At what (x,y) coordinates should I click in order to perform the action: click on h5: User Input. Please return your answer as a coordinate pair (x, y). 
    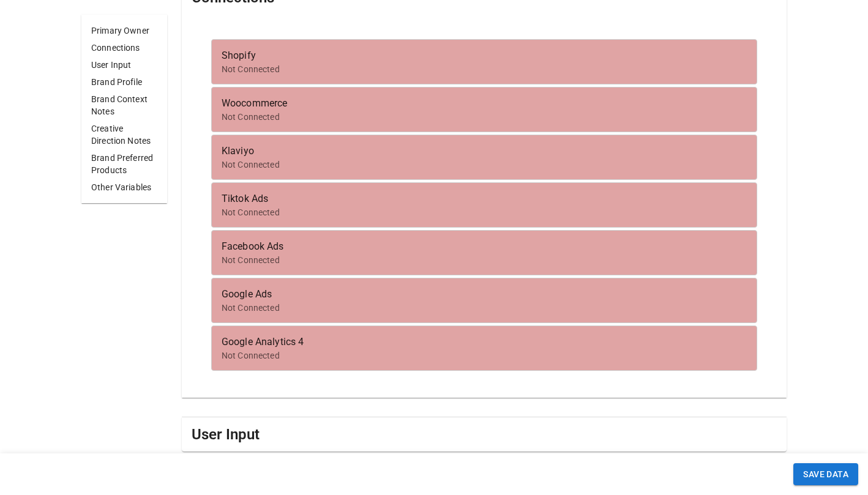
    Looking at the image, I should click on (226, 435).